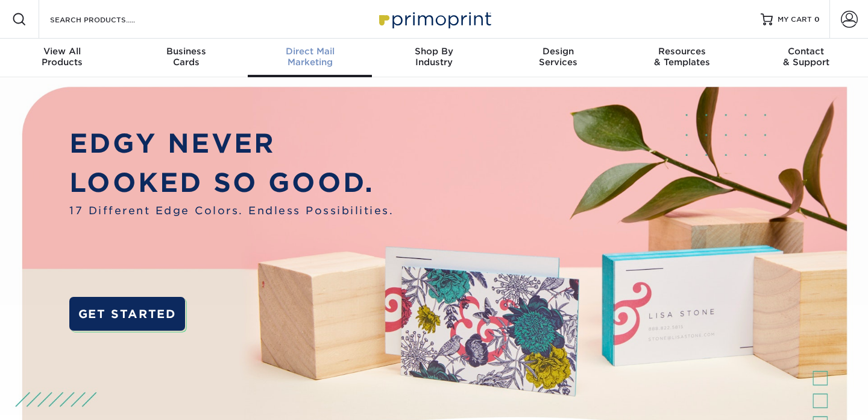 This screenshot has height=420, width=868. What do you see at coordinates (310, 51) in the screenshot?
I see `span: Direct Mail` at bounding box center [310, 51].